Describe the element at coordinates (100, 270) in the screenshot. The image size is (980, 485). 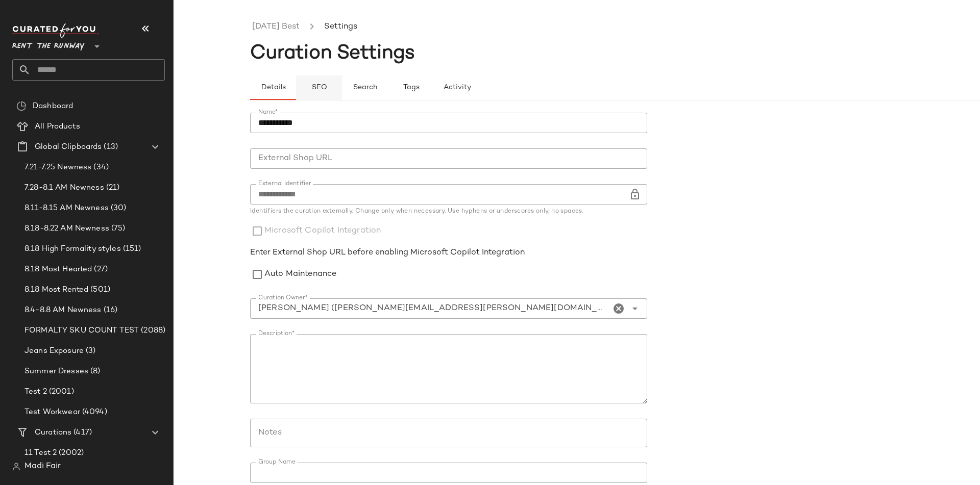
I see `span: (27)` at that location.